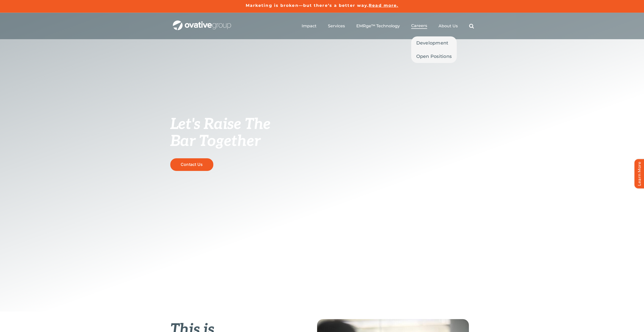 The width and height of the screenshot is (644, 332). What do you see at coordinates (471, 26) in the screenshot?
I see `a: Search` at bounding box center [471, 26].